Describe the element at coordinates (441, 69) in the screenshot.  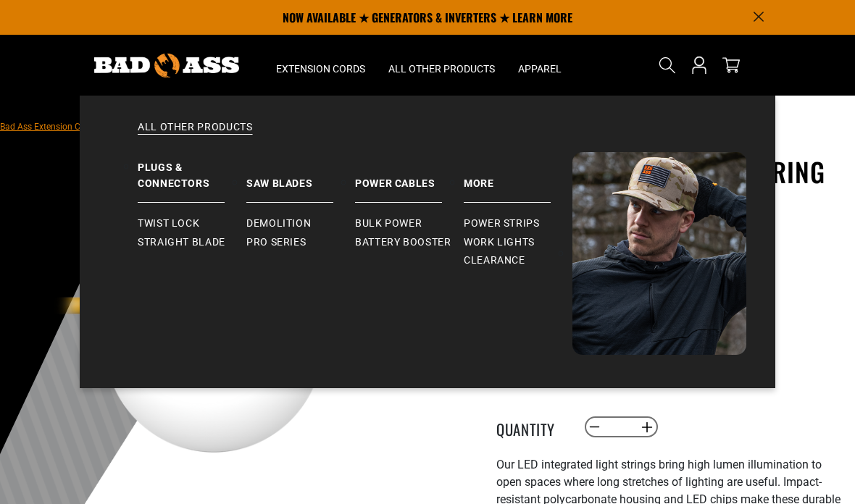
I see `span: All Other Products` at that location.